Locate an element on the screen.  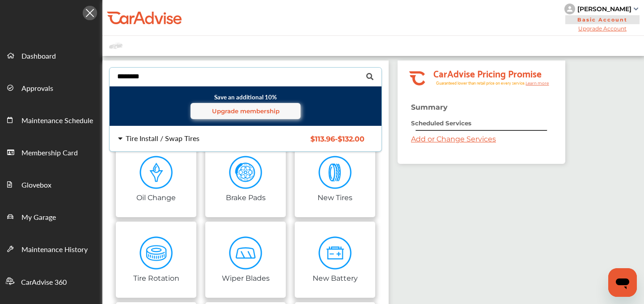
a: Oil Change is located at coordinates (156, 180).